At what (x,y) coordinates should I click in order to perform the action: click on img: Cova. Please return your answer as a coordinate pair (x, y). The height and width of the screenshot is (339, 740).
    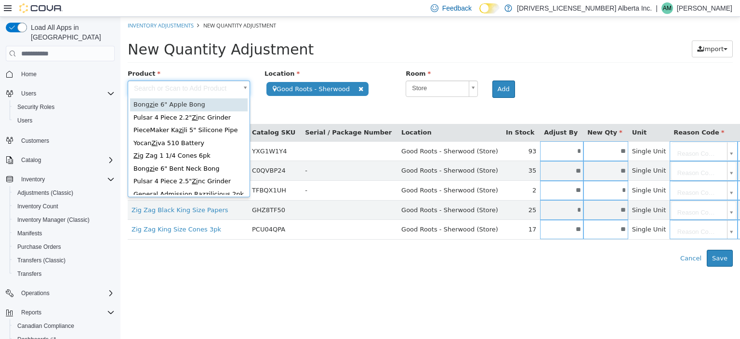
    Looking at the image, I should click on (41, 8).